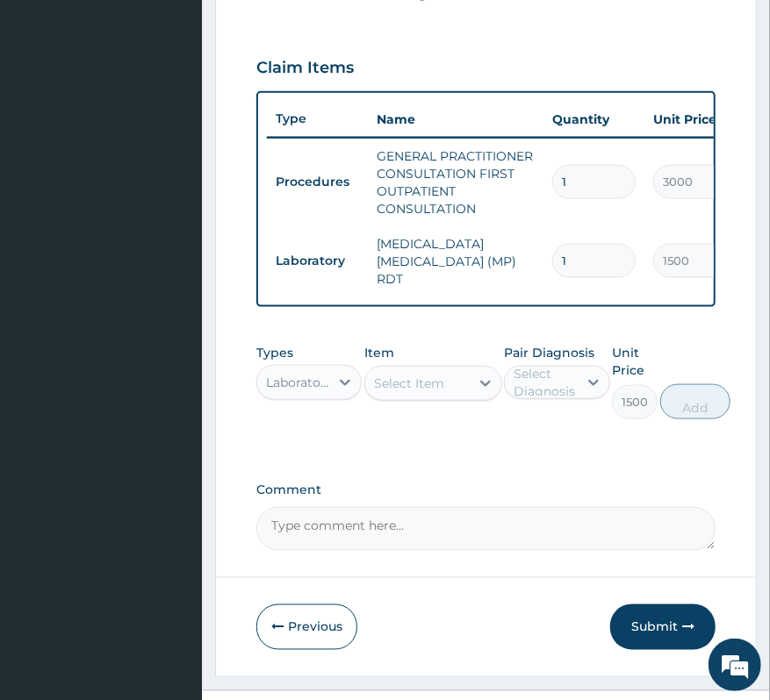  Describe the element at coordinates (455, 119) in the screenshot. I see `th: Name` at that location.